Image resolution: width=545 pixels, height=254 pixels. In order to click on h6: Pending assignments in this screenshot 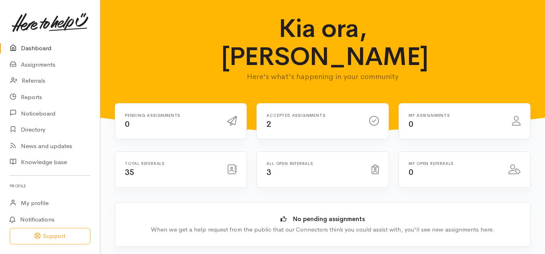, I will do `click(171, 115)`.